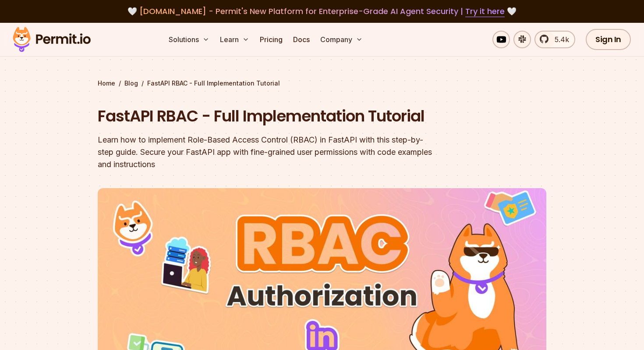 Image resolution: width=644 pixels, height=350 pixels. I want to click on a: Pricing, so click(271, 40).